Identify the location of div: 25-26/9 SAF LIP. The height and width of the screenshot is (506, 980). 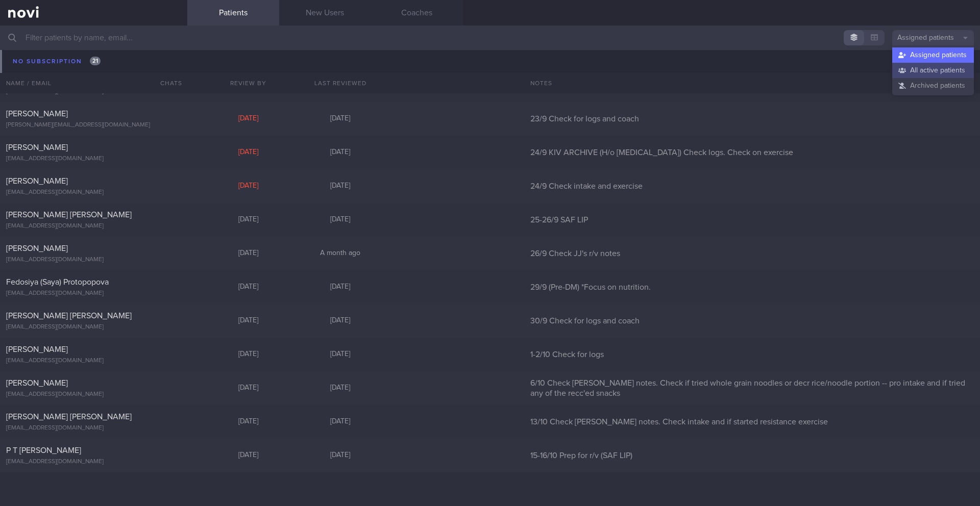
(751, 220).